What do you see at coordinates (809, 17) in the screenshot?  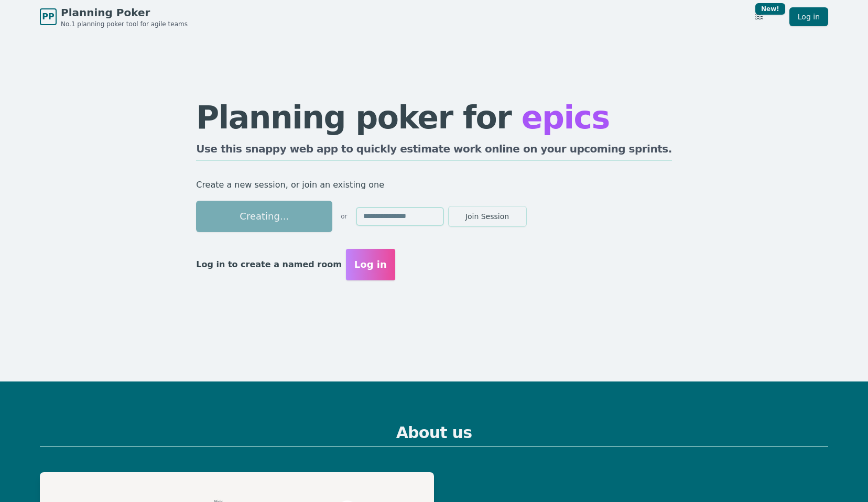 I see `a: Log in` at bounding box center [809, 17].